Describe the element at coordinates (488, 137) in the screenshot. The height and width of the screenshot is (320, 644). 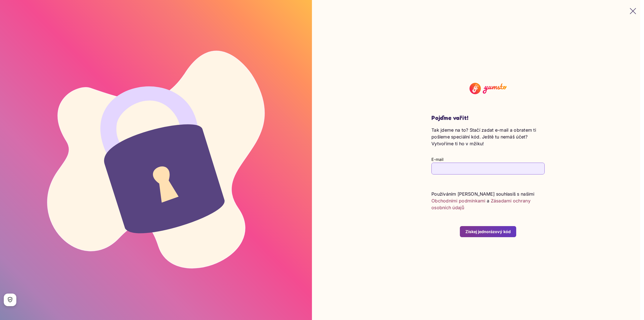
I see `p: Tak jdeme na to? Stačí zadat e-mail a obratem ti pošleme speciální kód. Ještě tu nemáš účet? Vytv...` at that location.